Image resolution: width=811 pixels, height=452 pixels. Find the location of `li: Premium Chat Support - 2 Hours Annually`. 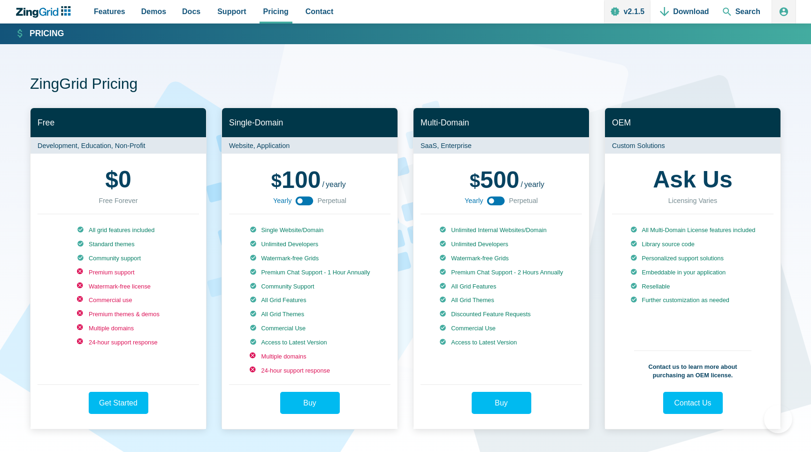

li: Premium Chat Support - 2 Hours Annually is located at coordinates (501, 272).